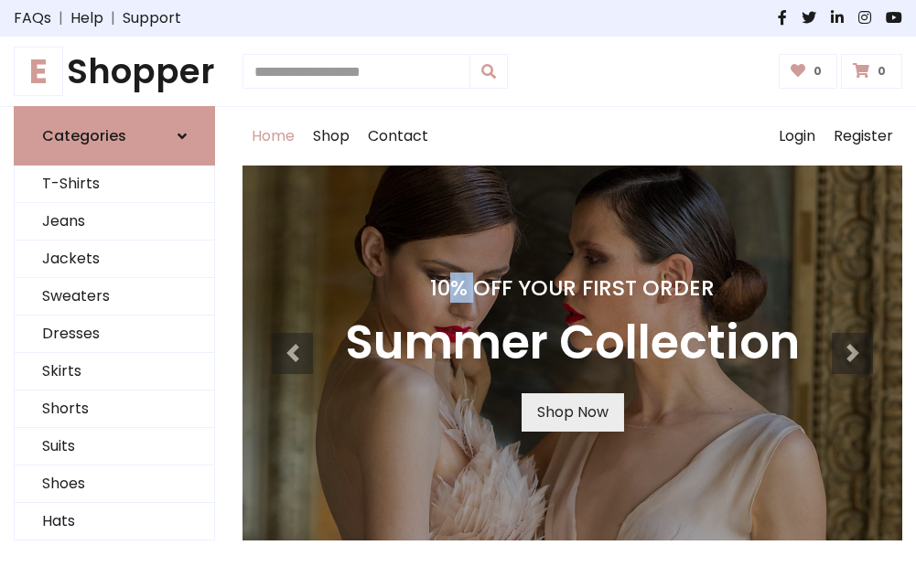  I want to click on a: Home, so click(272, 136).